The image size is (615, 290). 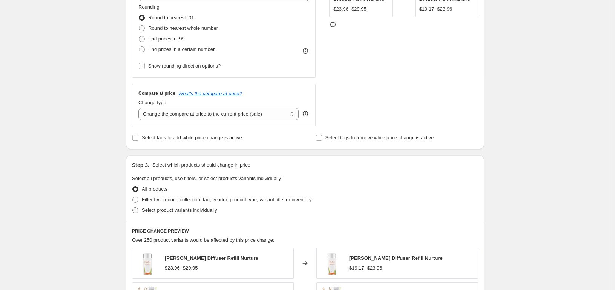 What do you see at coordinates (227, 199) in the screenshot?
I see `span: Filter by product, collection, tag, vendor, product type, variant title, or inventory` at bounding box center [227, 199].